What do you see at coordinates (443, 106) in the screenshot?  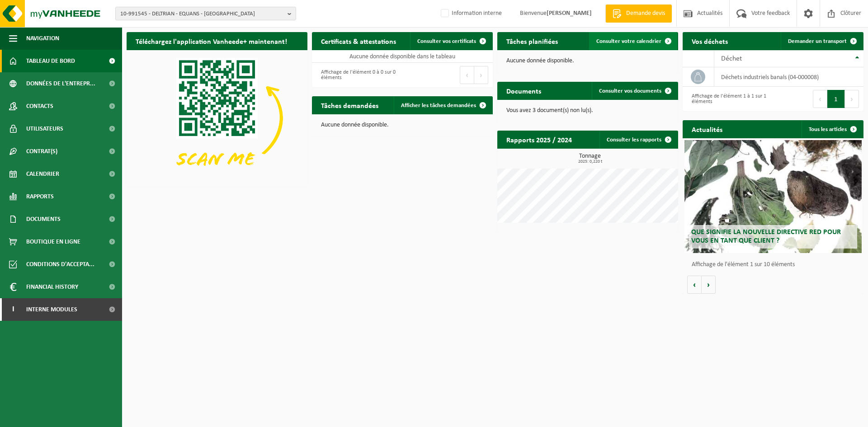 I see `a: Afficher les tâches demandées` at bounding box center [443, 106].